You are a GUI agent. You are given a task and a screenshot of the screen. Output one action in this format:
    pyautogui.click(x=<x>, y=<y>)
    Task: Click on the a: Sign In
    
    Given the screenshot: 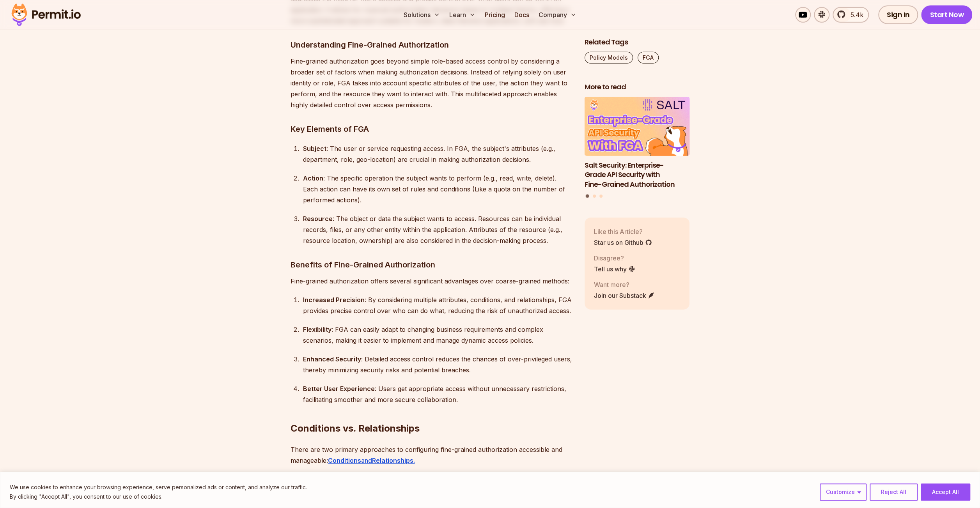 What is the action you would take?
    pyautogui.click(x=898, y=15)
    